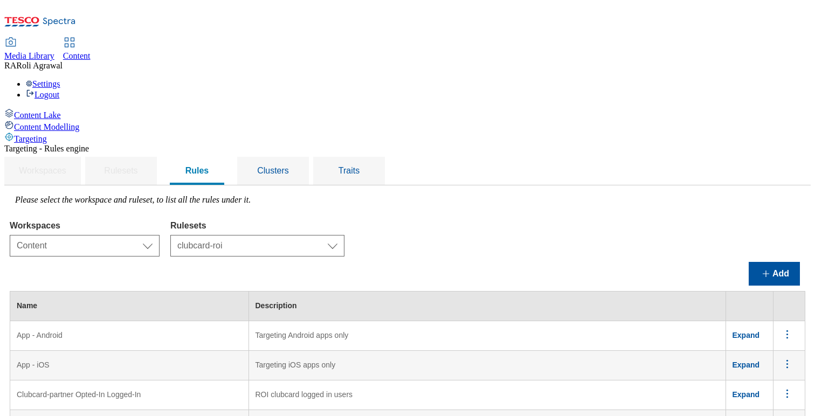 This screenshot has width=815, height=416. What do you see at coordinates (129, 336) in the screenshot?
I see `td: App - Android` at bounding box center [129, 336].